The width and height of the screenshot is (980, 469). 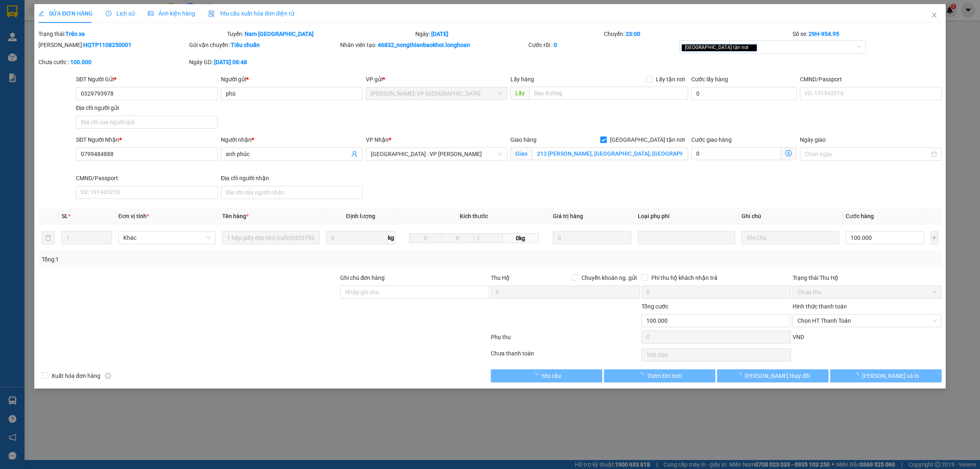 What do you see at coordinates (819, 307) in the screenshot?
I see `label: Hình thức thanh toán` at bounding box center [819, 307].